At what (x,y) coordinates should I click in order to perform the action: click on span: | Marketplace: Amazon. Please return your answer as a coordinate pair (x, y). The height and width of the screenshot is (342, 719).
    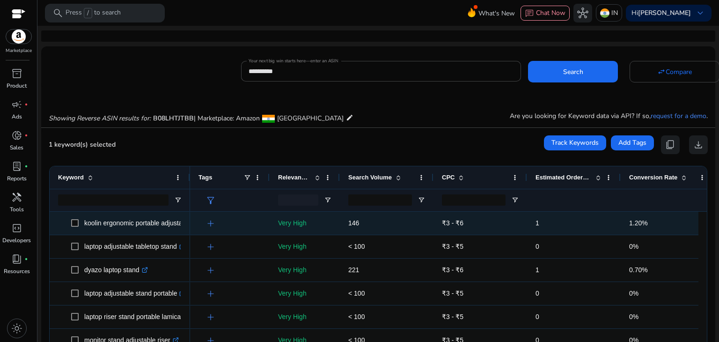
    Looking at the image, I should click on (227, 118).